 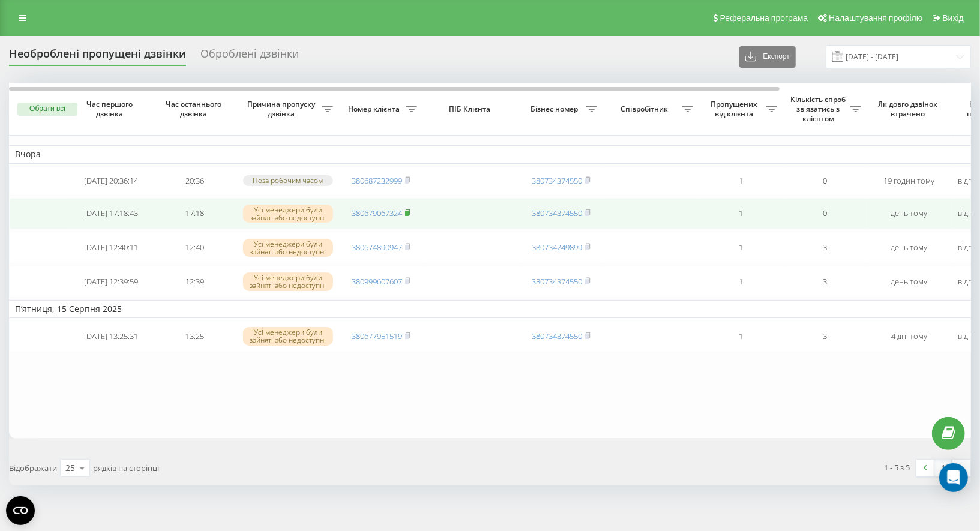 I want to click on a: 380687232999, so click(x=377, y=181).